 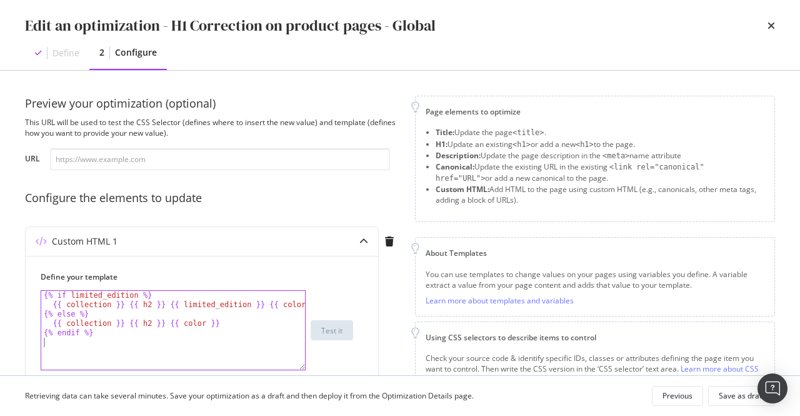 What do you see at coordinates (600, 172) in the screenshot?
I see `li: Update the existing URL in the existing or add a new canonical to the page.` at bounding box center [600, 172].